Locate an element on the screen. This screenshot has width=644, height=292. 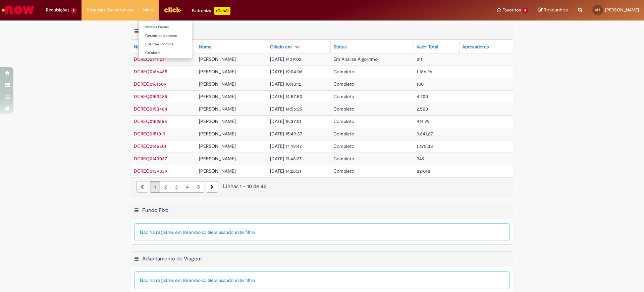
img: click_logo_yellow_360x200.png is located at coordinates (173, 10).